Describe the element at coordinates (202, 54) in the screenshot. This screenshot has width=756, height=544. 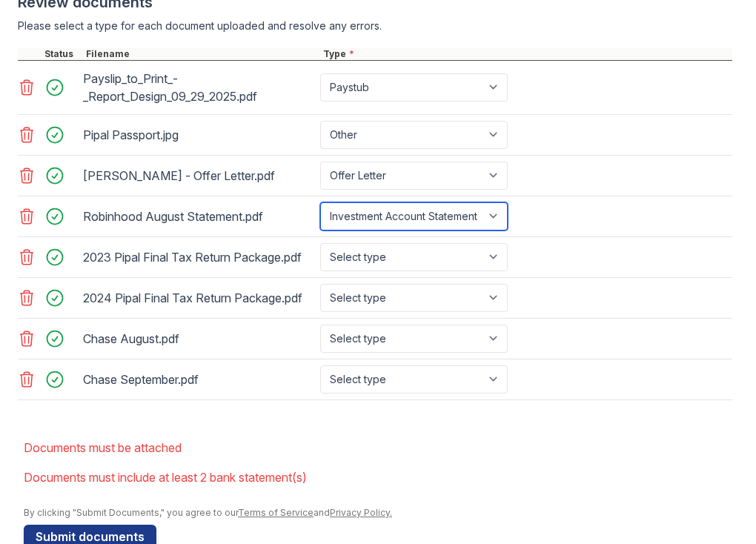
I see `div: Filename` at that location.